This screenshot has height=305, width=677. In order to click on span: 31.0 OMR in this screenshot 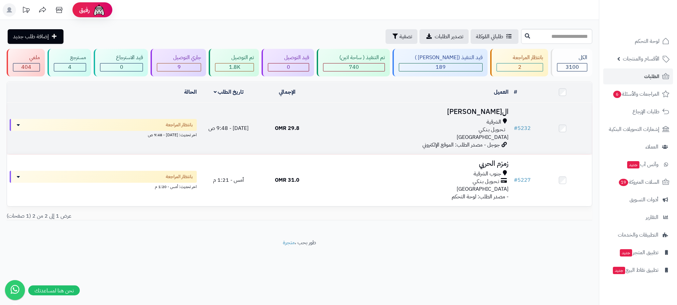, I will do `click(287, 180)`.